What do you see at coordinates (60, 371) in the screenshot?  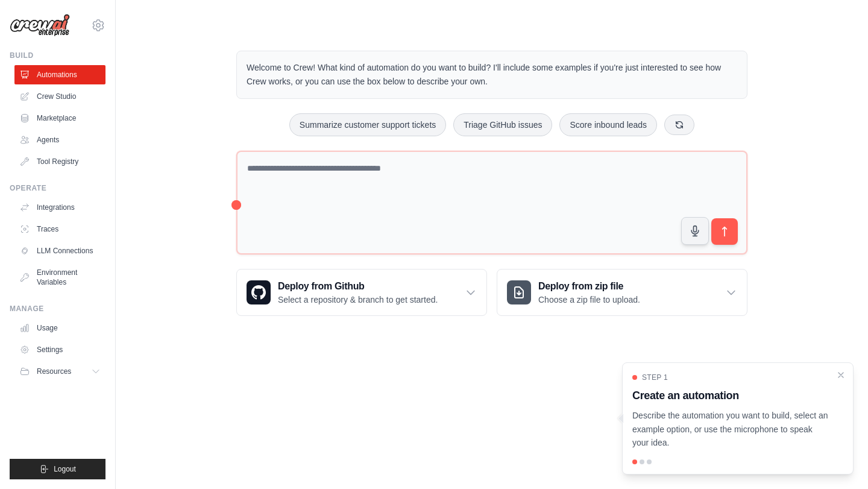 I see `button: Resources` at bounding box center [60, 371].